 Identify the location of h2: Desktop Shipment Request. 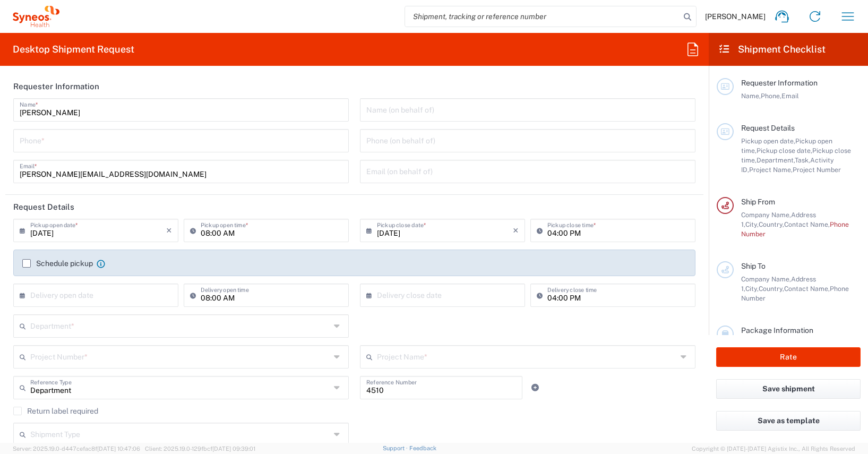
(73, 49).